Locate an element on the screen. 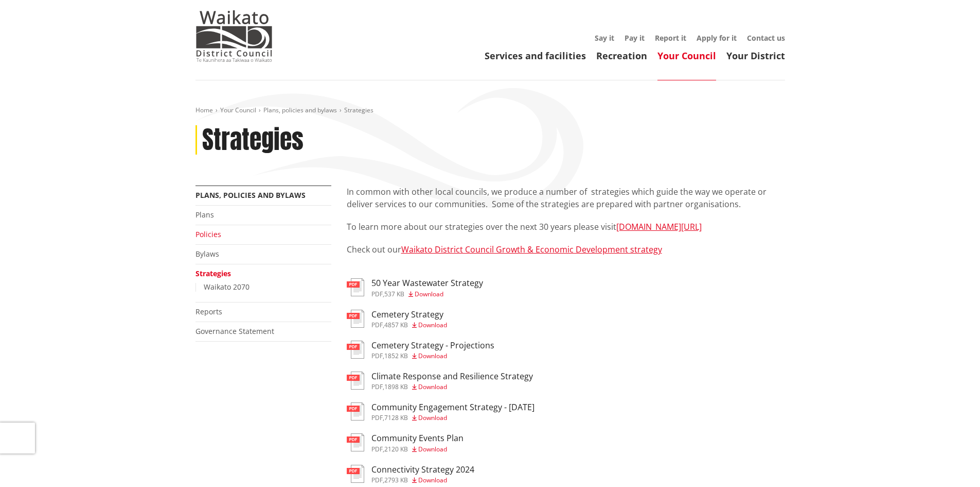 The width and height of the screenshot is (980, 487). div: Check out our is located at coordinates (566, 227).